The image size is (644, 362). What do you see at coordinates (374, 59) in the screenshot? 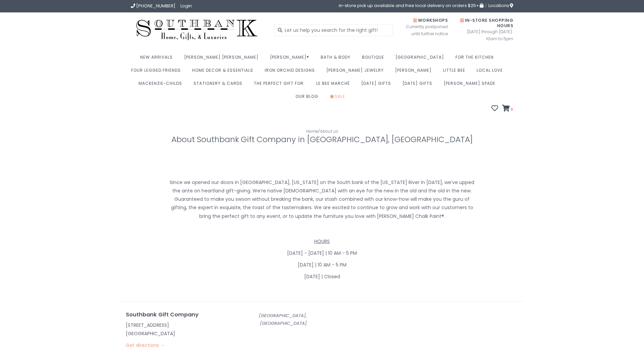
I see `a: Boutique` at bounding box center [374, 59].